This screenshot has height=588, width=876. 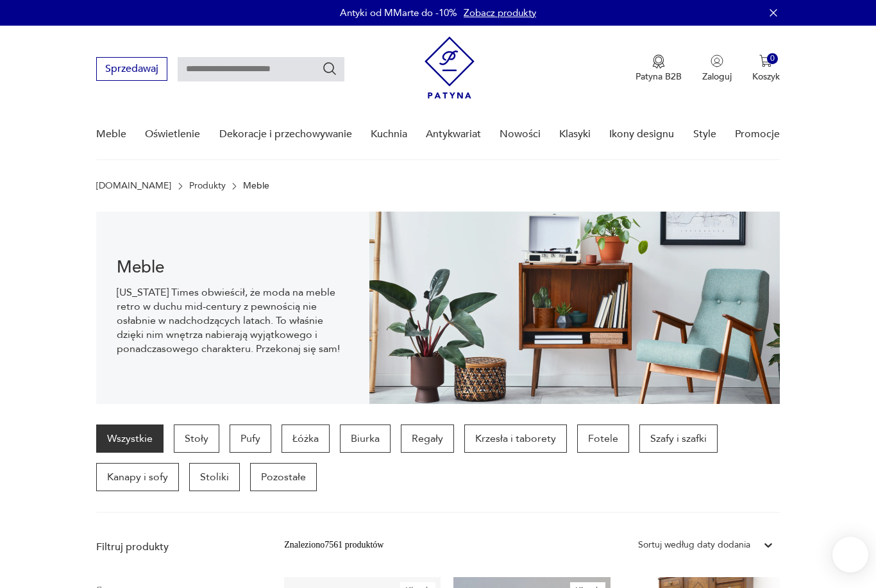 I want to click on img: Patyna - sklep z meblami i dekoracjami vintage, so click(x=449, y=68).